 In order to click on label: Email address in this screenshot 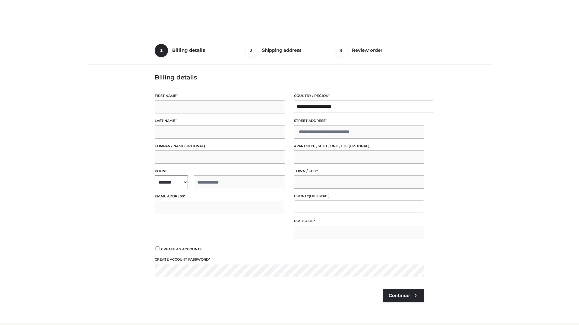, I will do `click(220, 196)`.